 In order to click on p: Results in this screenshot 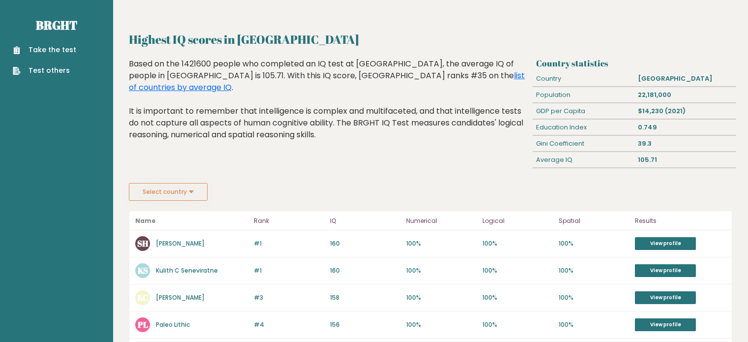, I will do `click(680, 221)`.